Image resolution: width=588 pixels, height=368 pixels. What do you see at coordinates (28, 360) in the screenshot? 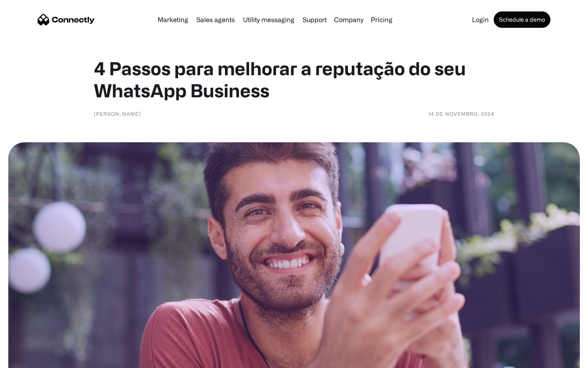
I see `aside: Language selected: English` at bounding box center [28, 360].